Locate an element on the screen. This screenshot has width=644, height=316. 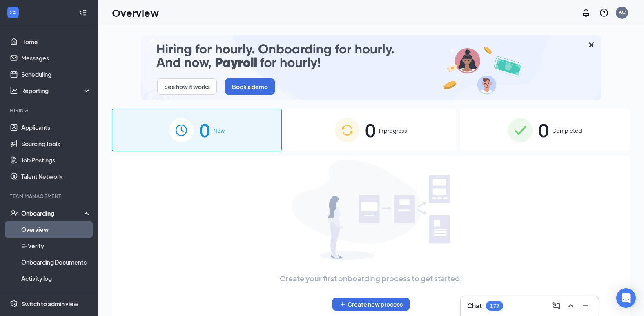
svg: QuestionInfo is located at coordinates (604, 13).